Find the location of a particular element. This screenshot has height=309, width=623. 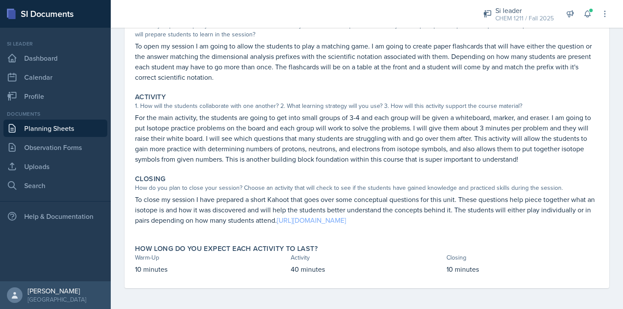

a: Uploads is located at coordinates (55, 166).